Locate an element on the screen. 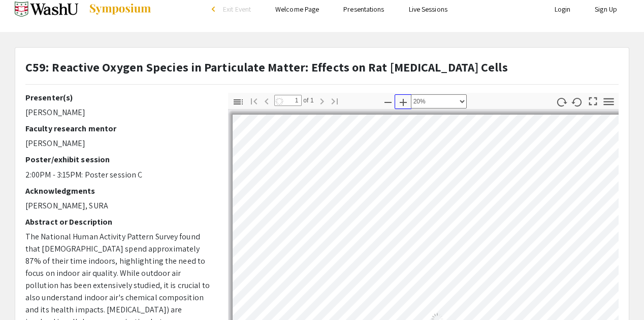 The width and height of the screenshot is (644, 320). button: Switch to Presentation Mode is located at coordinates (593, 100).